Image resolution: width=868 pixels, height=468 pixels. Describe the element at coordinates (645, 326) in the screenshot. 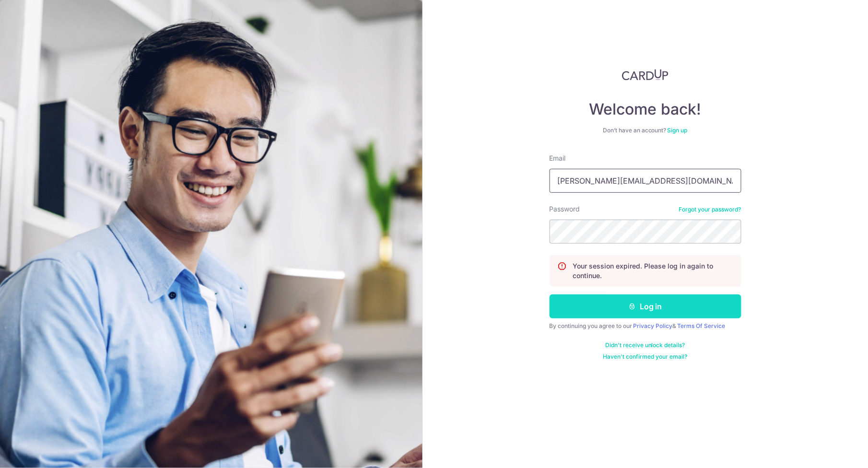

I see `div: By continuing you agree to our &` at that location.